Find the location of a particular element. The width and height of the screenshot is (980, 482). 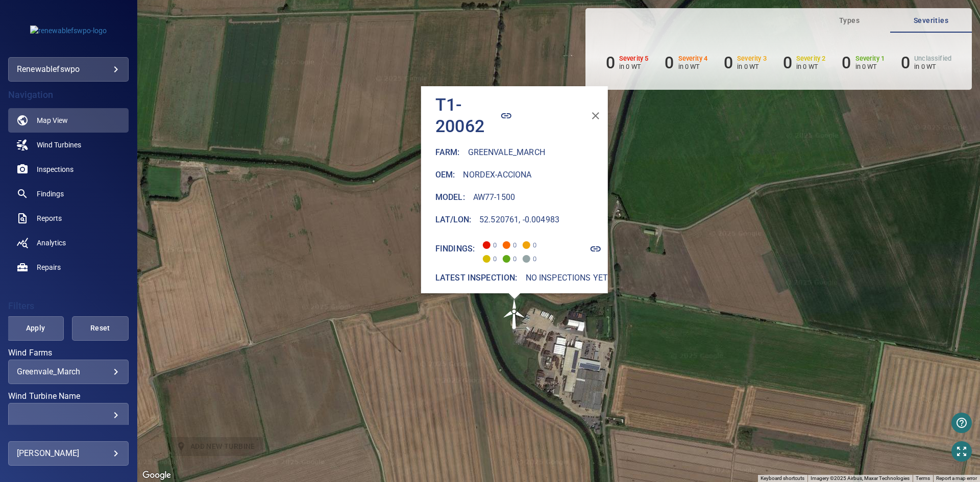

label: Wind Farms is located at coordinates (68, 353).